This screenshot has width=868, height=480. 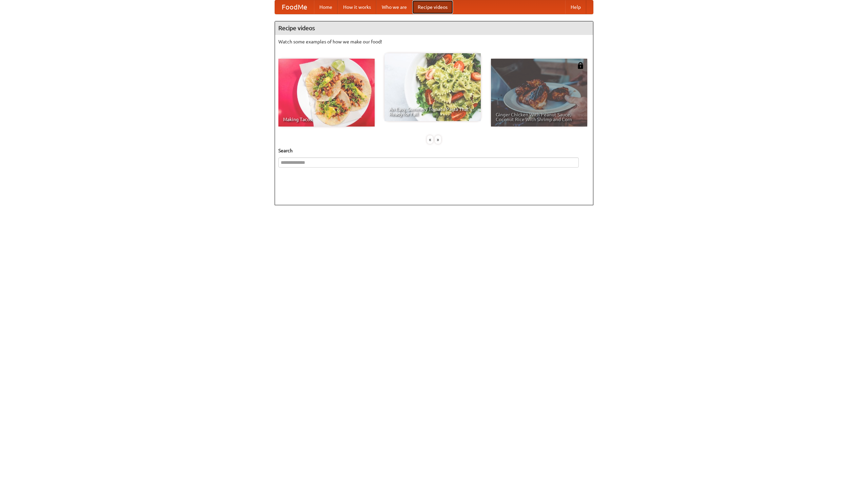 I want to click on h4: Recipe videos, so click(x=434, y=28).